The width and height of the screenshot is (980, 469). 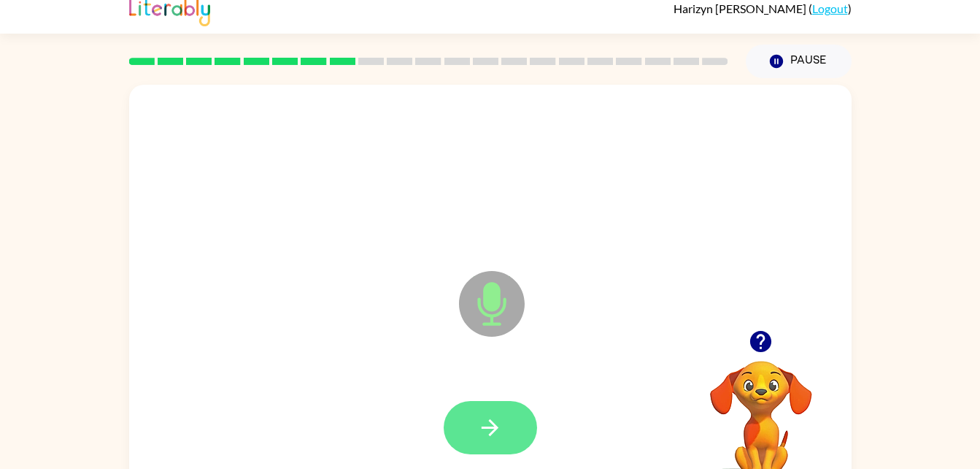 What do you see at coordinates (798, 61) in the screenshot?
I see `button: Pause` at bounding box center [798, 61].